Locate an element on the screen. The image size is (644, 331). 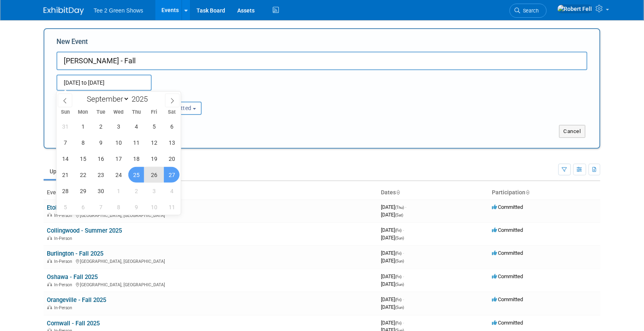
span: Mon is located at coordinates (83, 112).